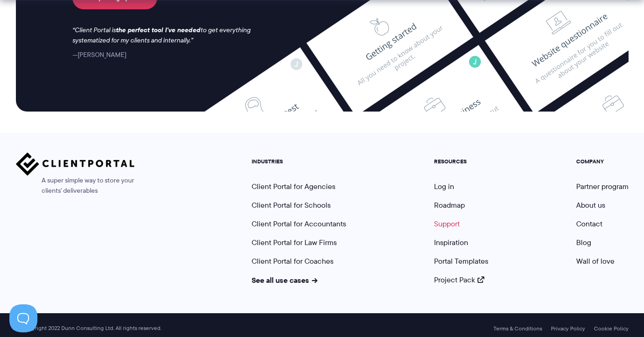 This screenshot has height=337, width=644. What do you see at coordinates (299, 161) in the screenshot?
I see `h5: INDUSTRIES` at bounding box center [299, 161].